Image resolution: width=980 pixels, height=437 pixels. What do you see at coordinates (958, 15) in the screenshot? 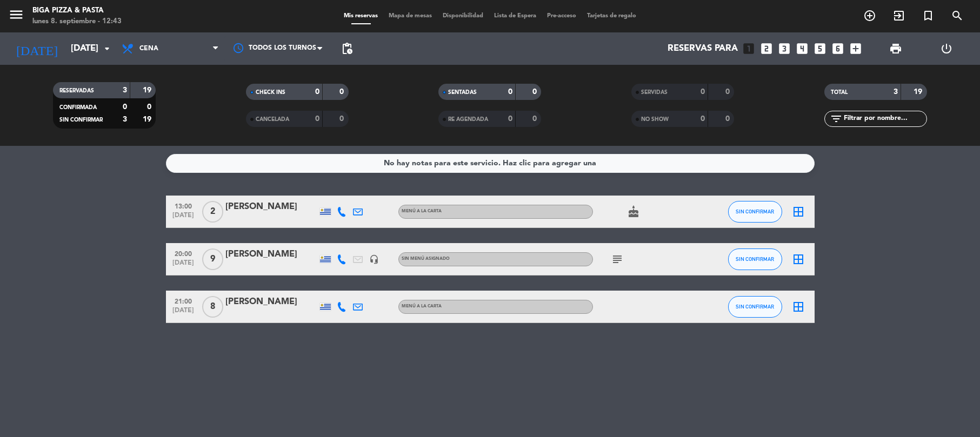
I see `i: search` at bounding box center [958, 15].